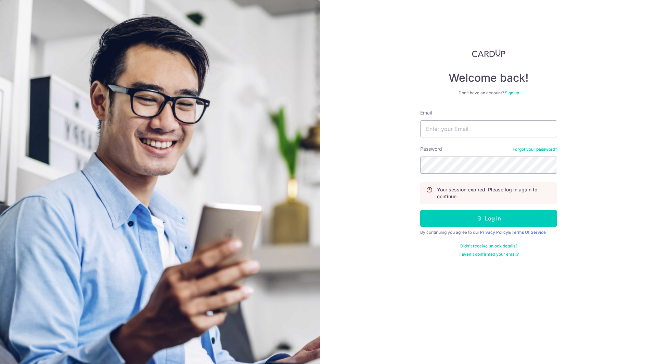  Describe the element at coordinates (489, 233) in the screenshot. I see `div: By continuing you agree to our &` at that location.